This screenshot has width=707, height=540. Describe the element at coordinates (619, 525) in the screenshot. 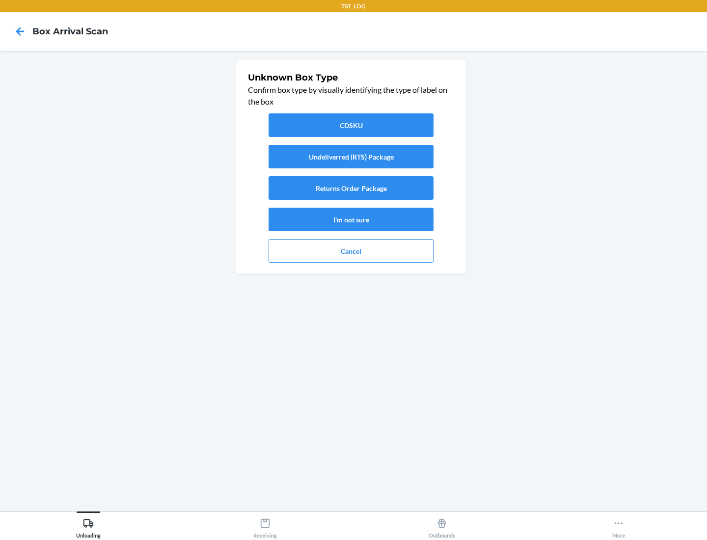

I see `button: More` at that location.